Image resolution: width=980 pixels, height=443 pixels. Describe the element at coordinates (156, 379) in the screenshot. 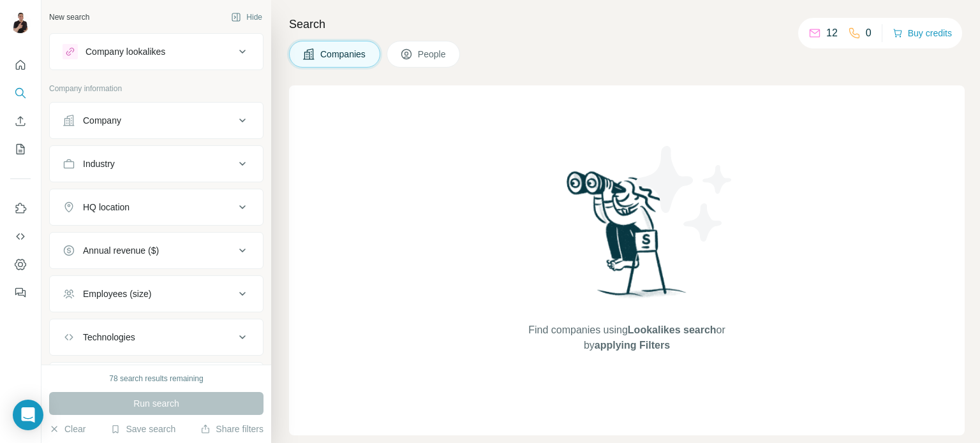

I see `div: 78 search results remaining` at that location.